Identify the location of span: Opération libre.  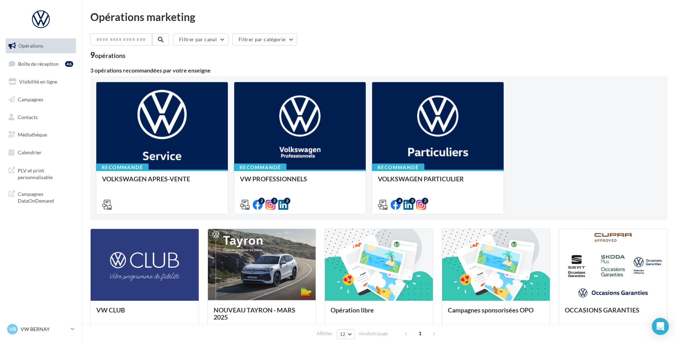
(352, 310).